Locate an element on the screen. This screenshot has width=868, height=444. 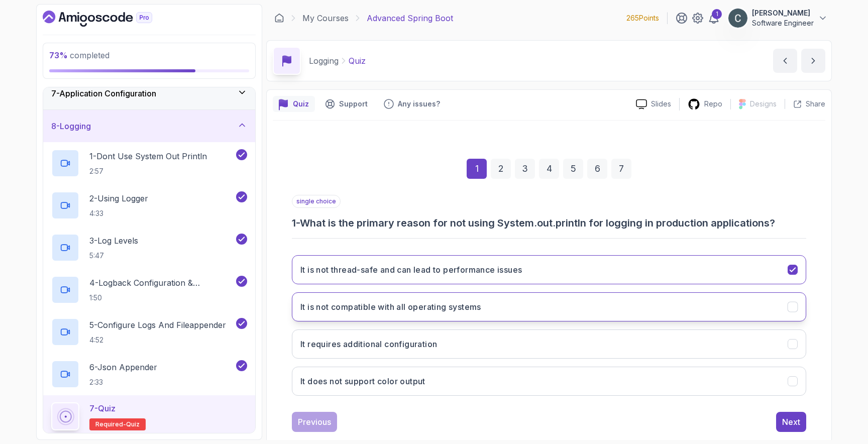
span: quiz is located at coordinates (133, 424).